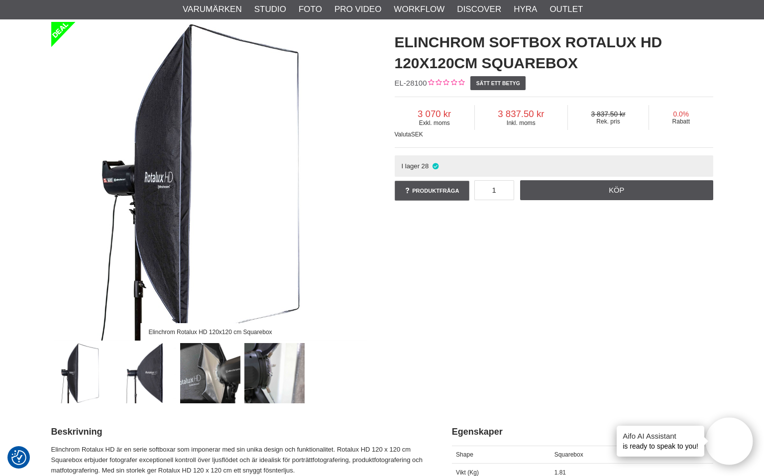 The width and height of the screenshot is (764, 476). Describe the element at coordinates (417, 134) in the screenshot. I see `span: SEK` at that location.